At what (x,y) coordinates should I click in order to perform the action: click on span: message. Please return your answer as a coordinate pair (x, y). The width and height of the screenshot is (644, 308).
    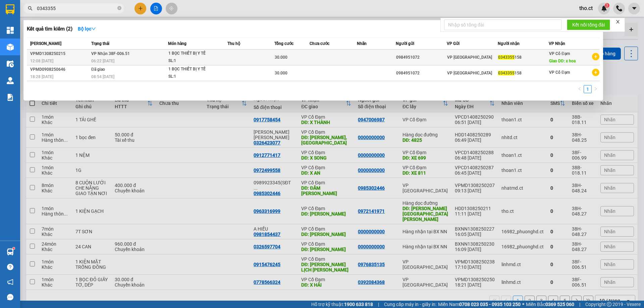
    Looking at the image, I should click on (10, 297).